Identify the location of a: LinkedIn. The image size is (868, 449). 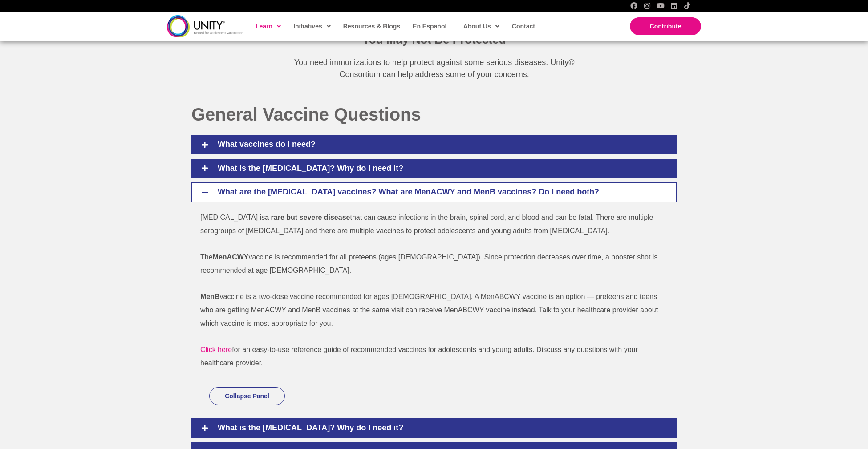
(674, 6).